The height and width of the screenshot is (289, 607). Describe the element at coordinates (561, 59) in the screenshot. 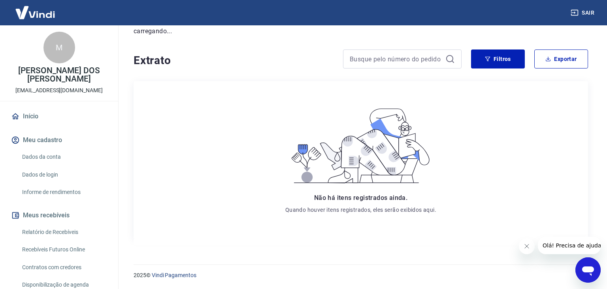

I see `button: Exportar` at that location.